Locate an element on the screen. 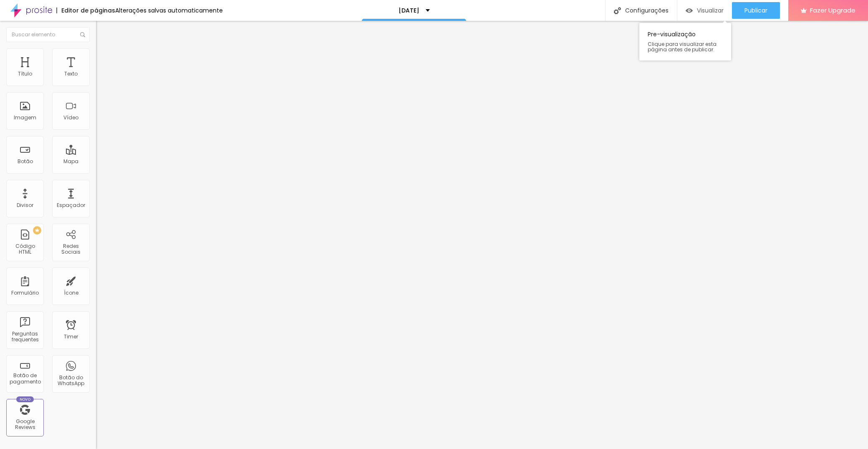 The width and height of the screenshot is (868, 449). button: Visualizar is located at coordinates (705, 11).